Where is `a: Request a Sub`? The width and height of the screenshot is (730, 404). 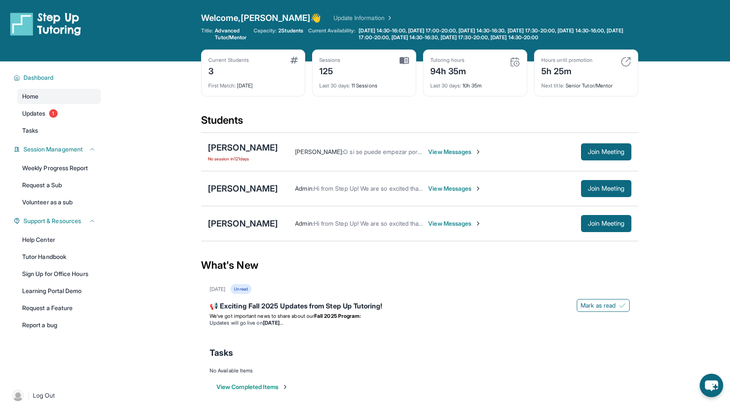 a: Request a Sub is located at coordinates (59, 185).